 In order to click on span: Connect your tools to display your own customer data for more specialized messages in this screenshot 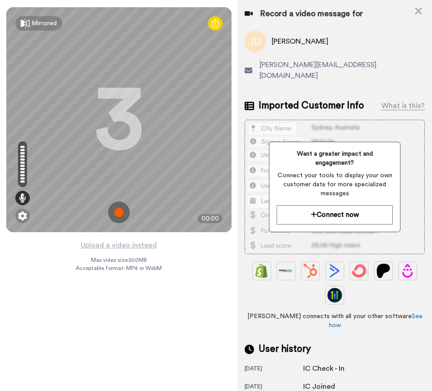, I will do `click(335, 185)`.